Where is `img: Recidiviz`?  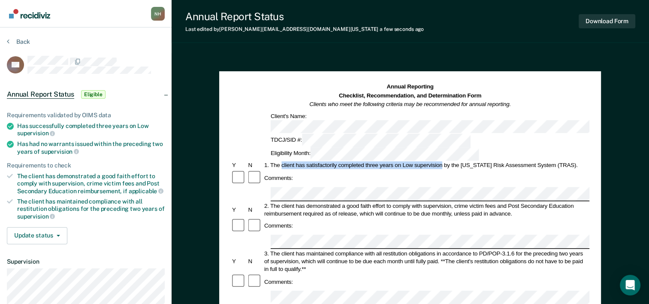
img: Recidiviz is located at coordinates (30, 14).